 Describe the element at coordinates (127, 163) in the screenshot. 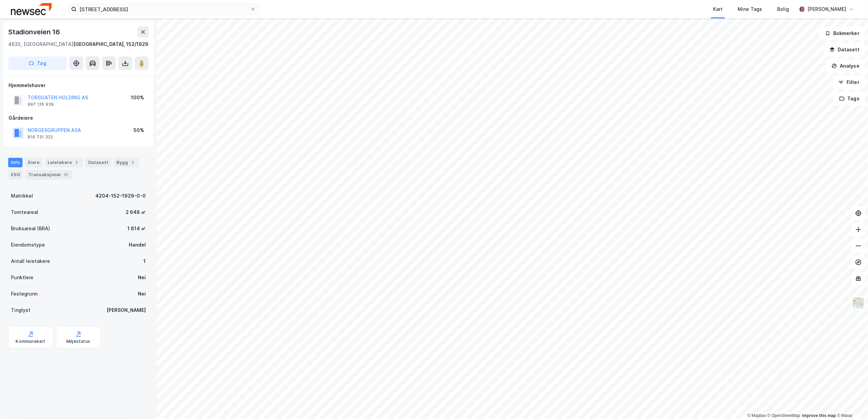

I see `div: Bygg` at that location.